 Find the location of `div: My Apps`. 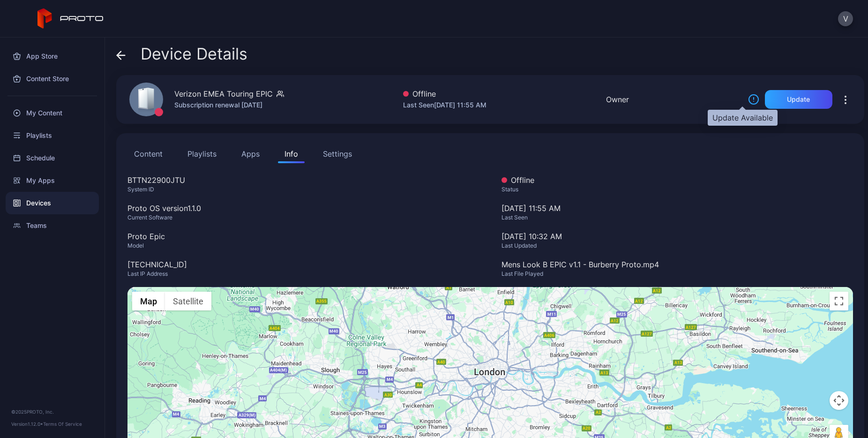

div: My Apps is located at coordinates (52, 181).